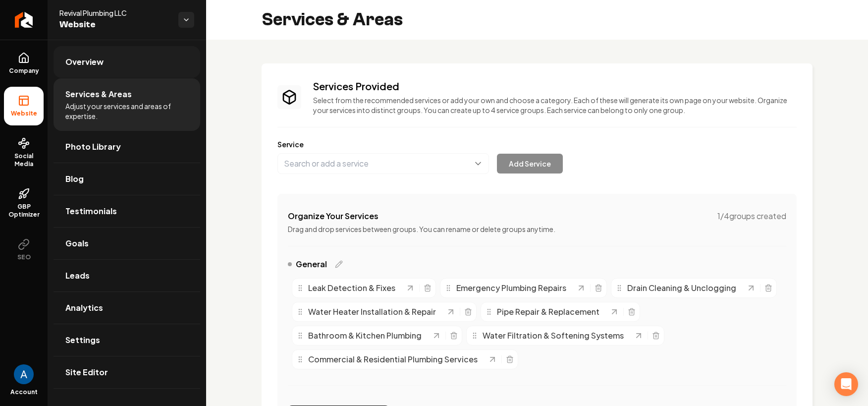  I want to click on div: Emergency Plumbing Repairs, so click(510, 288).